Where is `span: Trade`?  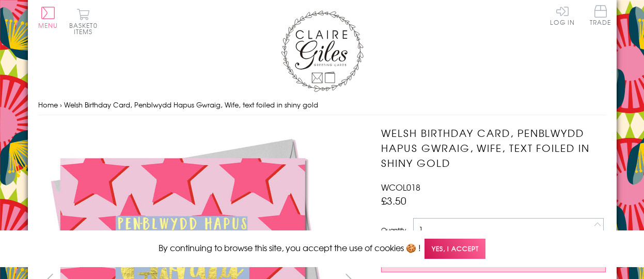 span: Trade is located at coordinates (601, 15).